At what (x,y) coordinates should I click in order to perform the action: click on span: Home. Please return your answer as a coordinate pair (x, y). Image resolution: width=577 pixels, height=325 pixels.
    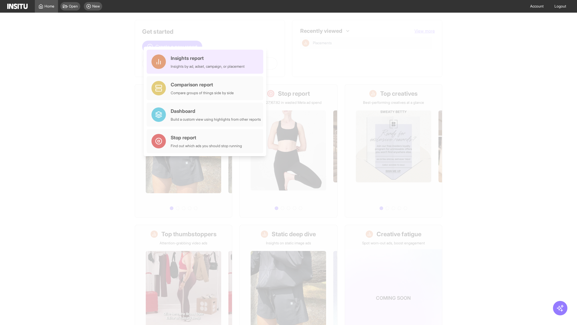
    Looking at the image, I should click on (49, 6).